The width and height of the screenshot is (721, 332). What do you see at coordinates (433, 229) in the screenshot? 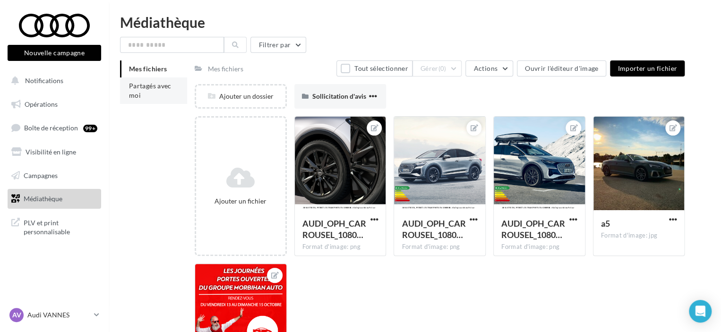
I see `span: AUDI_OPH_CARROUSEL_1080x1080_ENTRETIEN_TRANSPORTSCOMMUN` at bounding box center [433, 229].